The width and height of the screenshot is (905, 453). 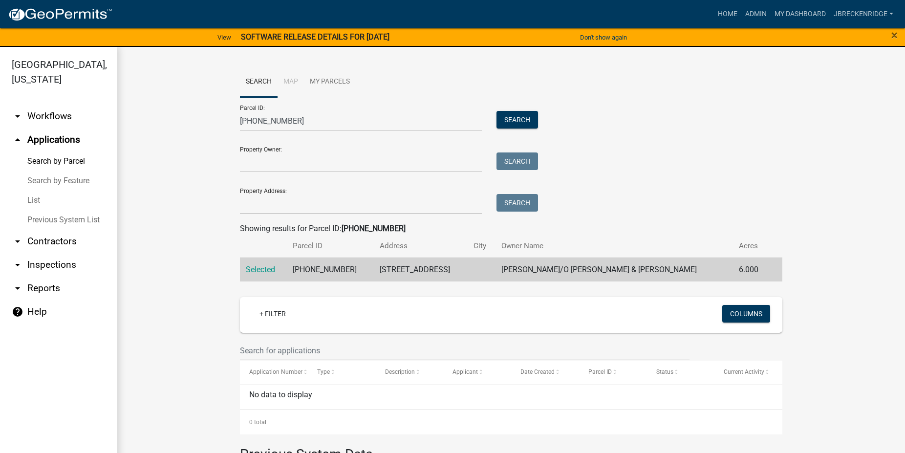 I want to click on span: Application Number, so click(x=276, y=372).